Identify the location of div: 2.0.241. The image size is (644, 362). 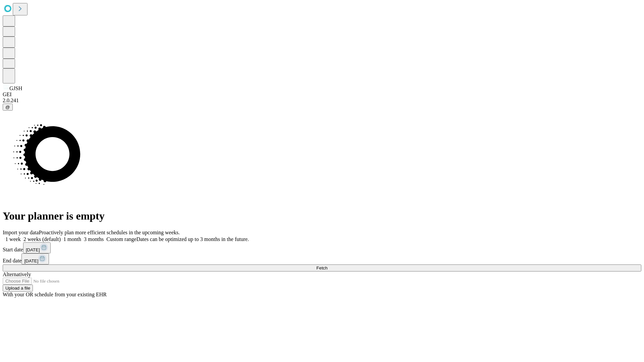
(322, 100).